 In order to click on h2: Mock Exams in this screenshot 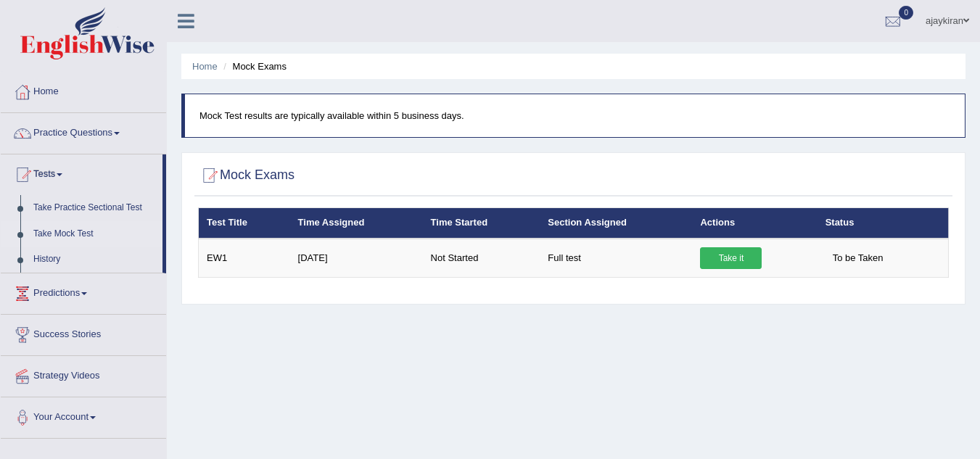, I will do `click(246, 176)`.